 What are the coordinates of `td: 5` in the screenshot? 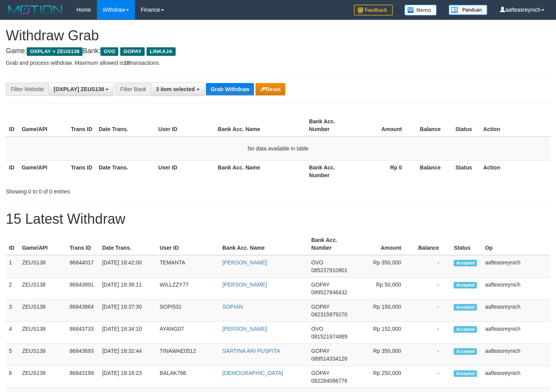 It's located at (12, 355).